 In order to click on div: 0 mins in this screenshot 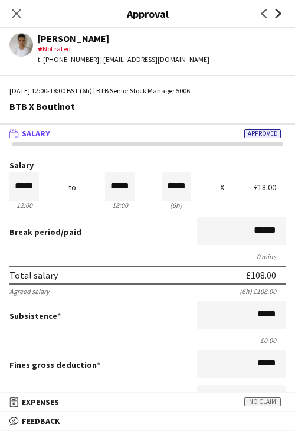, I will do `click(148, 256)`.